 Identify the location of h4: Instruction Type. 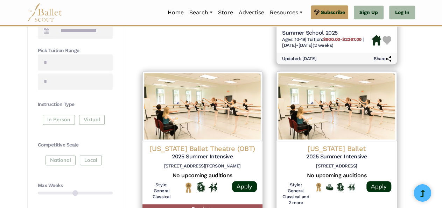
(75, 105).